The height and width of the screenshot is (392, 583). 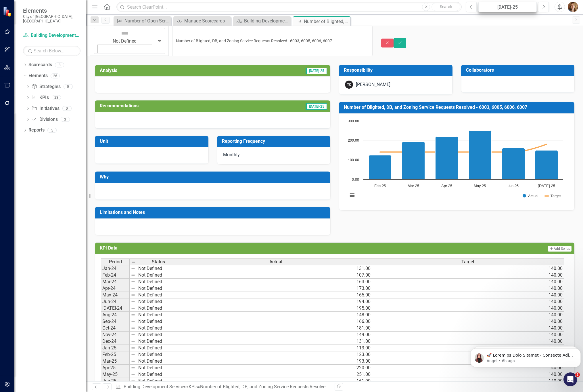 What do you see at coordinates (115, 381) in the screenshot?
I see `td: Jun-25` at bounding box center [115, 381].